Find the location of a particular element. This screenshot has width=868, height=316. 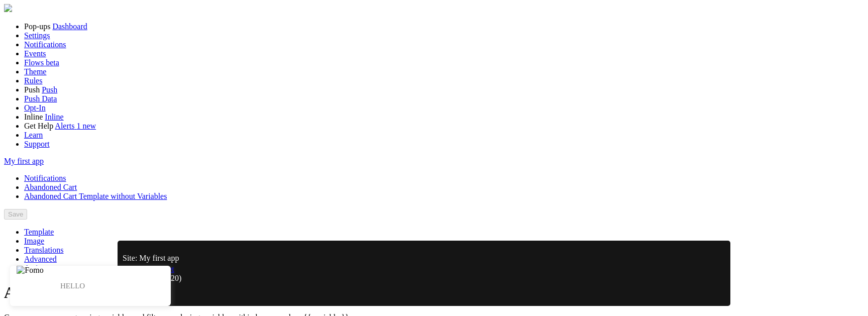

a: Abandoned Cart Template without Variables is located at coordinates (95, 196).